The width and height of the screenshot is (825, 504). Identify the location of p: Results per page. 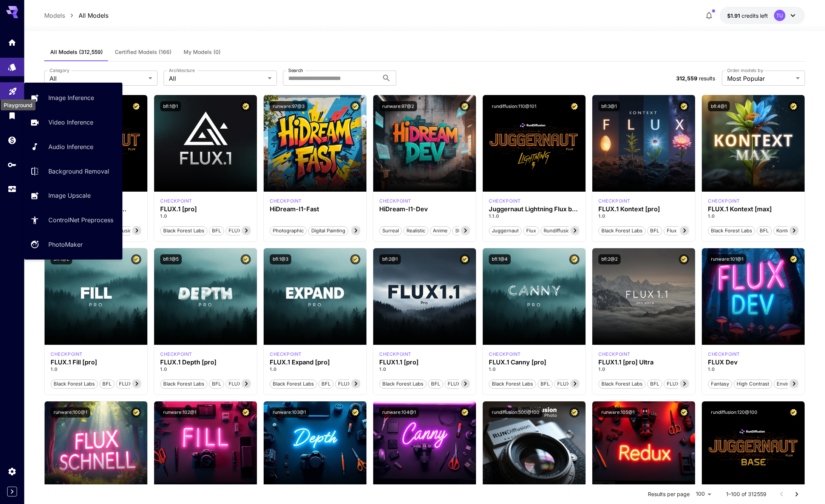
(668, 494).